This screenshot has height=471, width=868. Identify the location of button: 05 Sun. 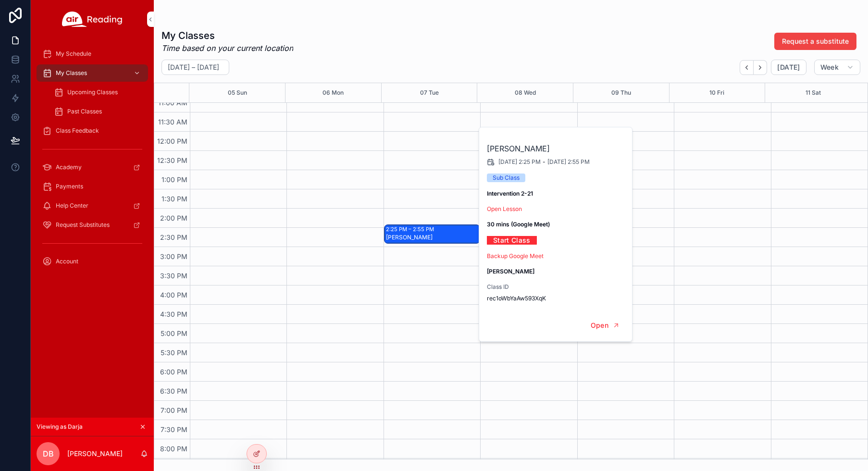
(238, 93).